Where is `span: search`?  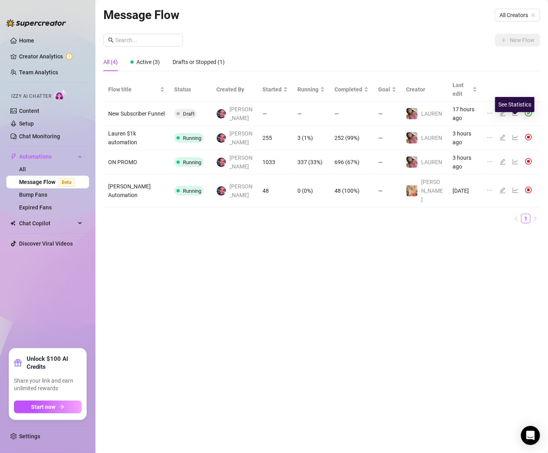
span: search is located at coordinates (111, 40).